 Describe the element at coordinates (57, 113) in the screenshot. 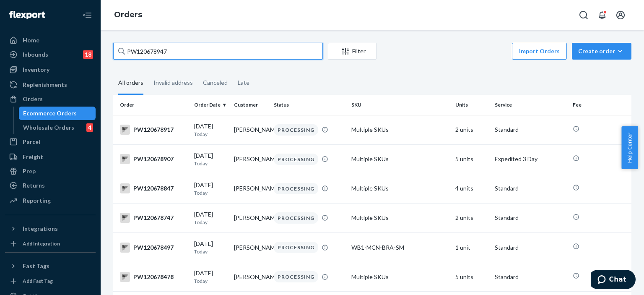

I see `a: Ecommerce Orders` at that location.